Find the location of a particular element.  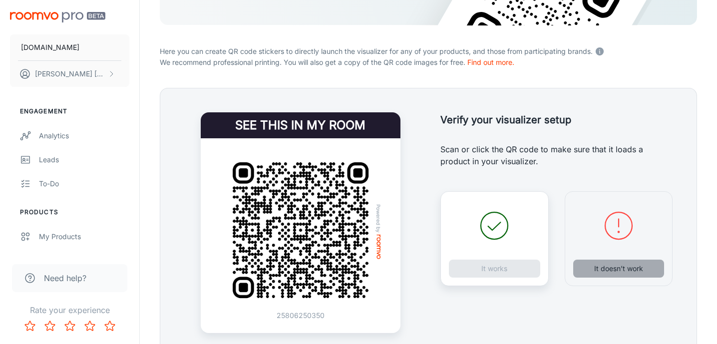

h5: Verify your visualizer setup is located at coordinates (556, 120).